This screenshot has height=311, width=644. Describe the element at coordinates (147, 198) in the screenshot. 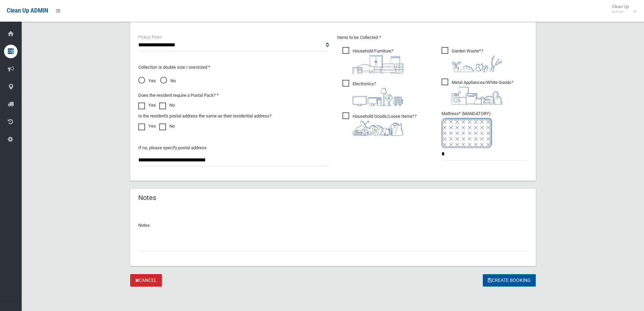

I see `header: Notes` at that location.